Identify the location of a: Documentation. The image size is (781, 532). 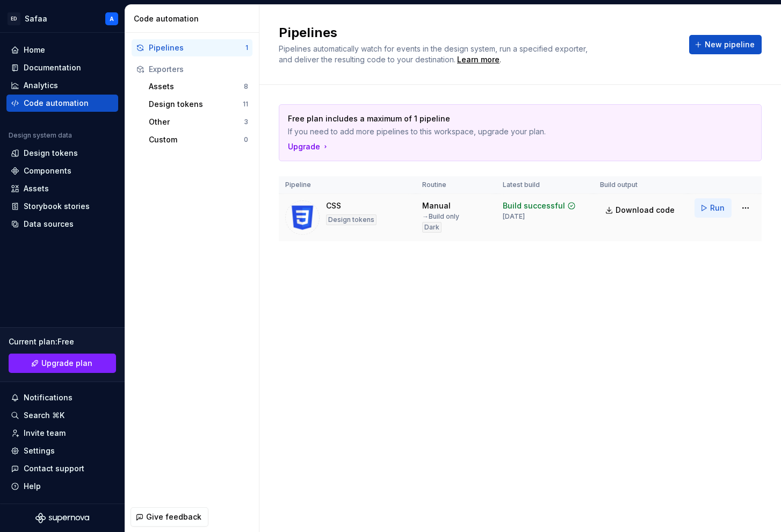
(63, 68).